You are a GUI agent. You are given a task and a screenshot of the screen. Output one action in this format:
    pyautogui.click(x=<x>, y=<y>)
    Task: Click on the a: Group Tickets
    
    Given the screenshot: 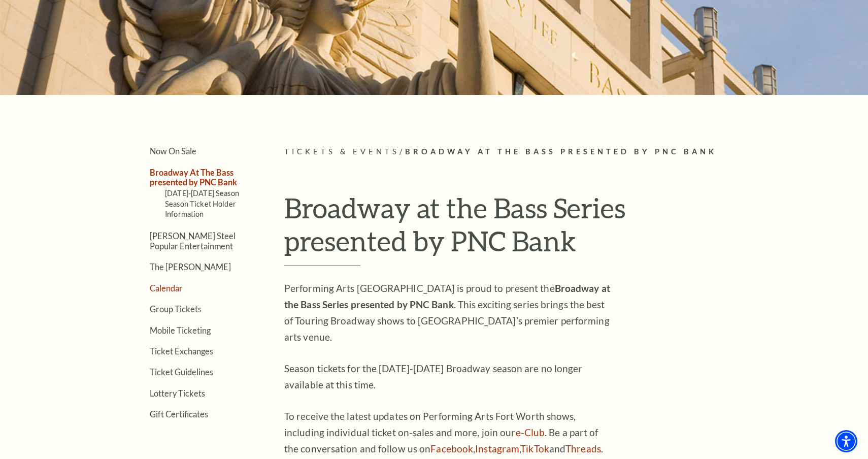 What is the action you would take?
    pyautogui.click(x=176, y=309)
    